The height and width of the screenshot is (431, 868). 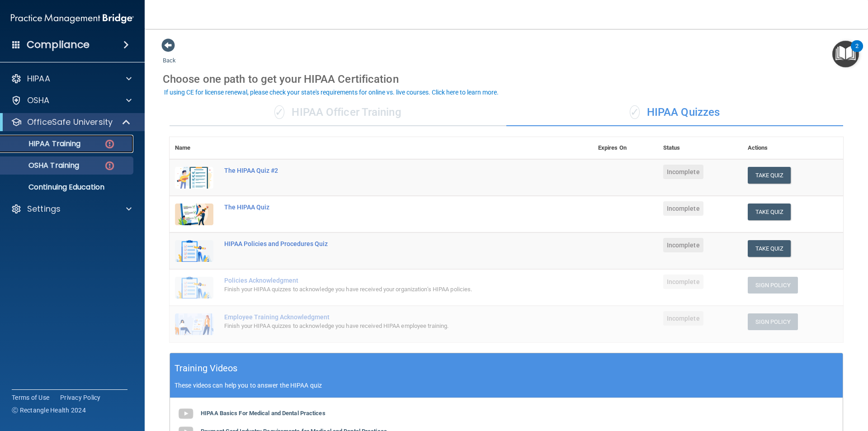 I want to click on h4: Compliance, so click(x=58, y=45).